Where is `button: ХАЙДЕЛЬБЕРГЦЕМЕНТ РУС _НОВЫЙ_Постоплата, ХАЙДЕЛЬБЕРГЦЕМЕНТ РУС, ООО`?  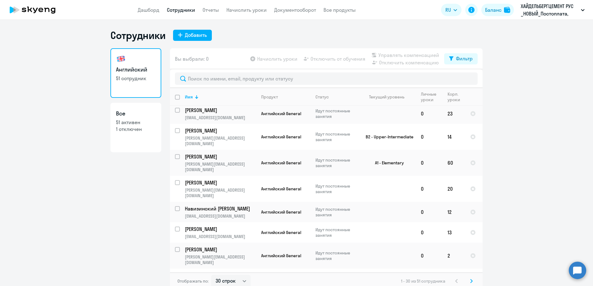
button: ХАЙДЕЛЬБЕРГЦЕМЕНТ РУС _НОВЫЙ_Постоплата, ХАЙДЕЛЬБЕРГЦЕМЕНТ РУС, ООО is located at coordinates (552, 10).